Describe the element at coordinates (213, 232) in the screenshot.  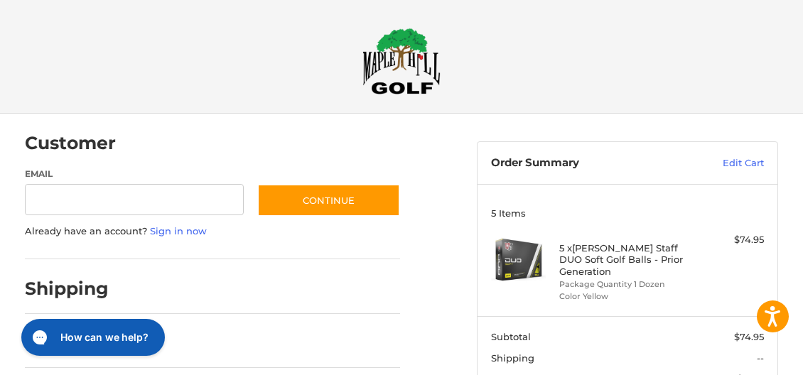
I see `p: Already have an account?` at that location.